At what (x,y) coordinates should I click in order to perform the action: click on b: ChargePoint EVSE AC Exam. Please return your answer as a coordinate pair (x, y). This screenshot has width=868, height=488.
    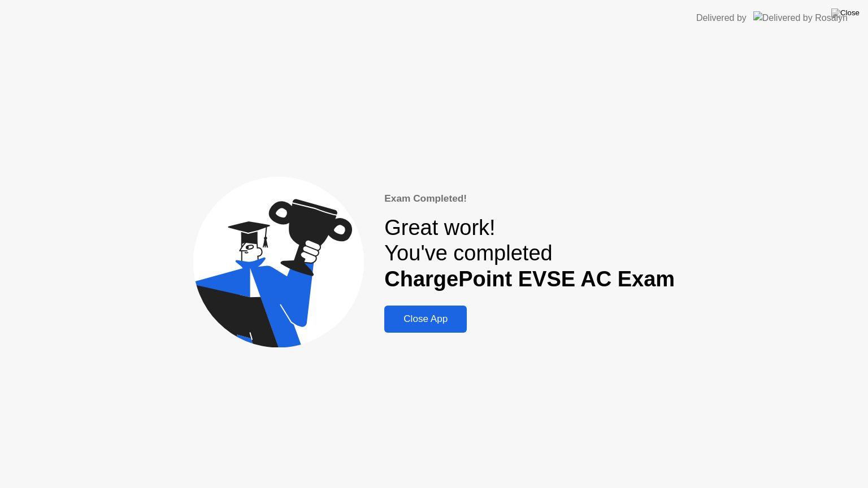
    Looking at the image, I should click on (529, 279).